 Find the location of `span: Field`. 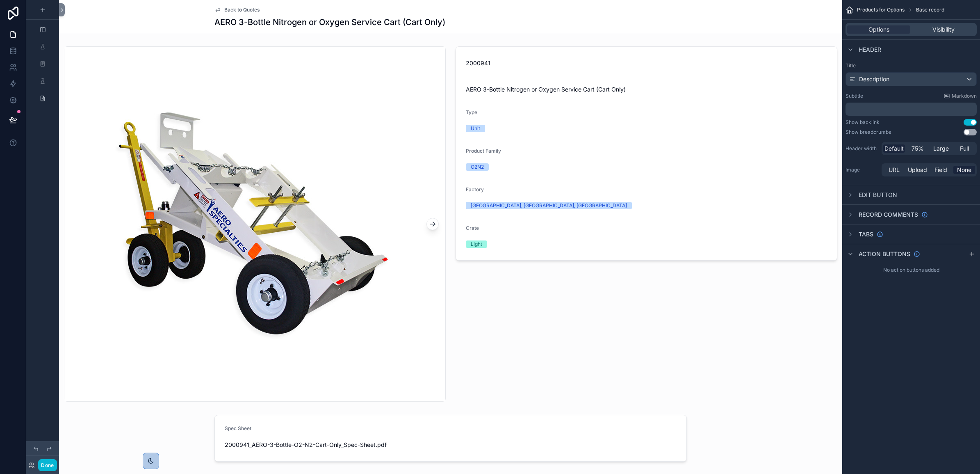

span: Field is located at coordinates (941, 170).